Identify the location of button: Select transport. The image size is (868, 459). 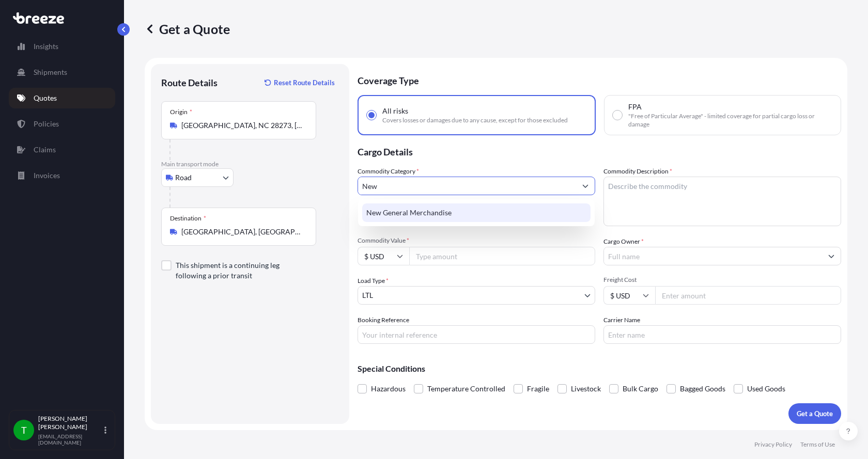
(197, 178).